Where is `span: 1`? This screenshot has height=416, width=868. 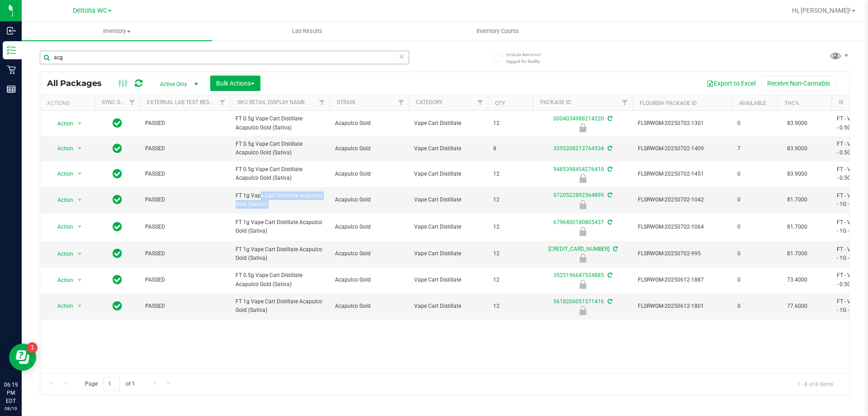
span: 1 is located at coordinates (5, 5).